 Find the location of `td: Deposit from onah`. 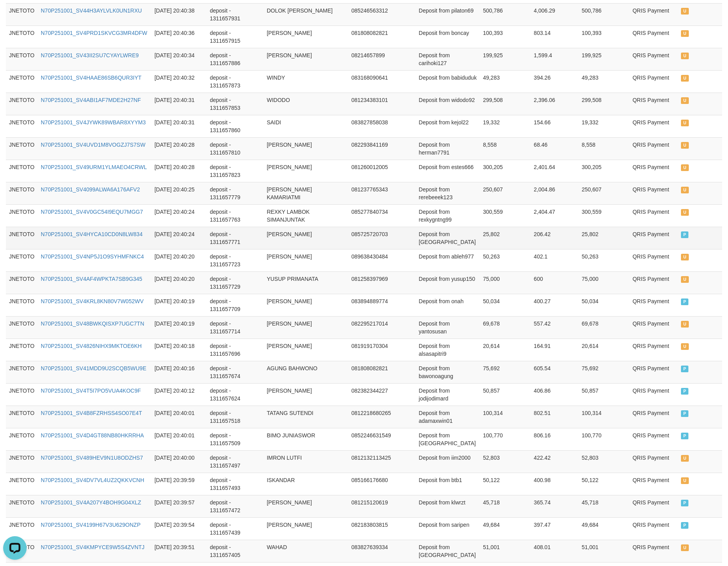

td: Deposit from onah is located at coordinates (448, 305).